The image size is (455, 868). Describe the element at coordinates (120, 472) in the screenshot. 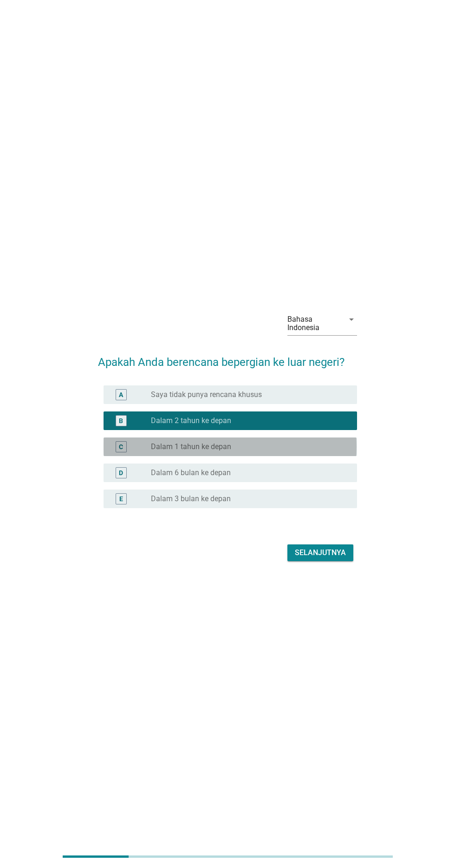

I see `div: D` at that location.